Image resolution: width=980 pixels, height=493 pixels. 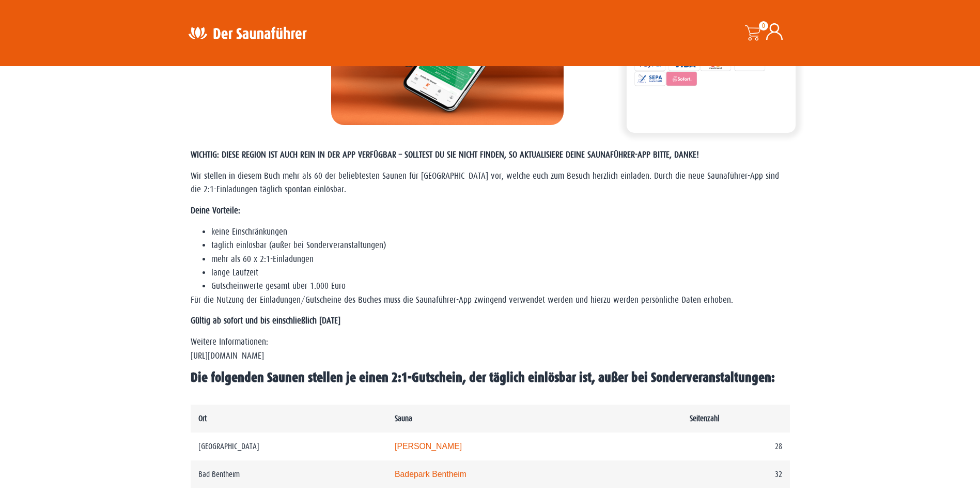 I want to click on li: keine Einschränkungen, so click(x=501, y=232).